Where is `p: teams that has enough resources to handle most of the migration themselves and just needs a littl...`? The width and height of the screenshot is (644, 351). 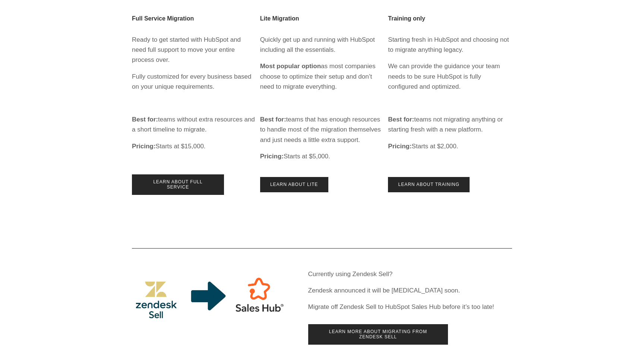 p: teams that has enough resources to handle most of the migration themselves and just needs a littl... is located at coordinates (322, 129).